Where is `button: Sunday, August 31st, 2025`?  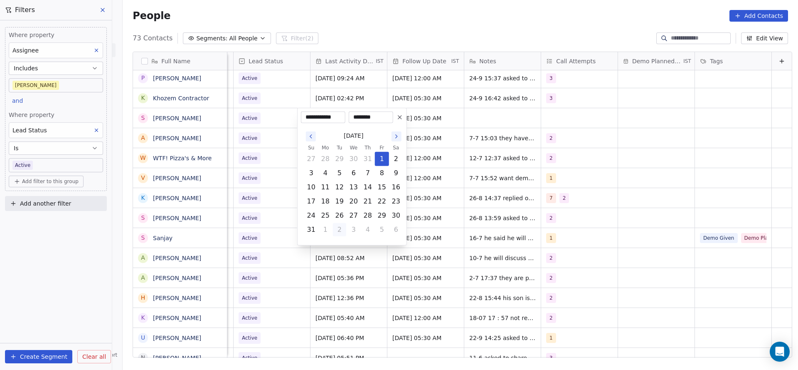 button: Sunday, August 31st, 2025 is located at coordinates (311, 230).